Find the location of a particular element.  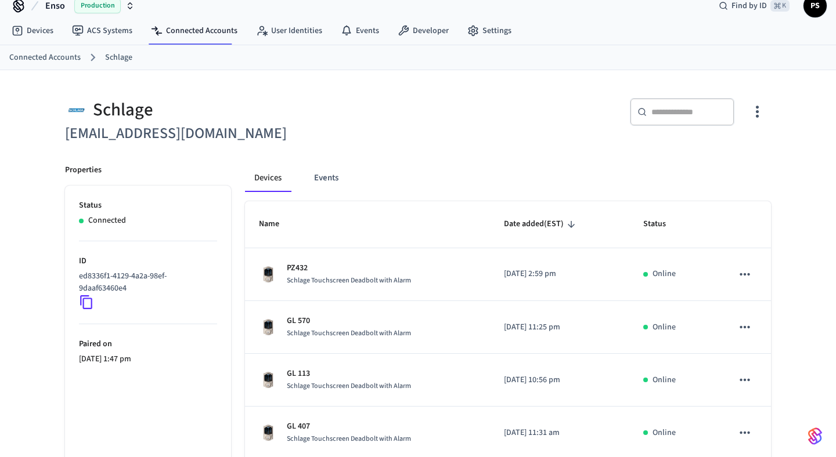

a: Developer is located at coordinates (423, 31).